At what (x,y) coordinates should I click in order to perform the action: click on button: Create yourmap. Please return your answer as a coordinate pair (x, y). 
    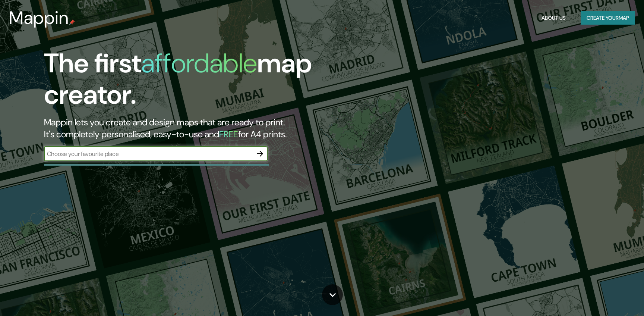
    Looking at the image, I should click on (608, 18).